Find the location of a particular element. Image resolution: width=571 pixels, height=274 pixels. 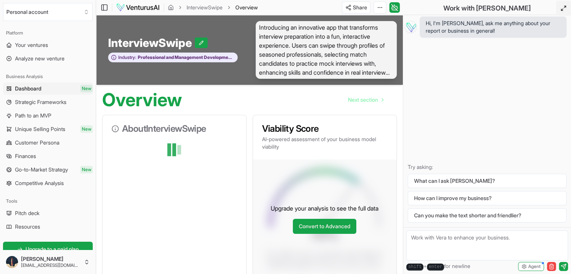

a: Convert to Advanced is located at coordinates (325, 226).